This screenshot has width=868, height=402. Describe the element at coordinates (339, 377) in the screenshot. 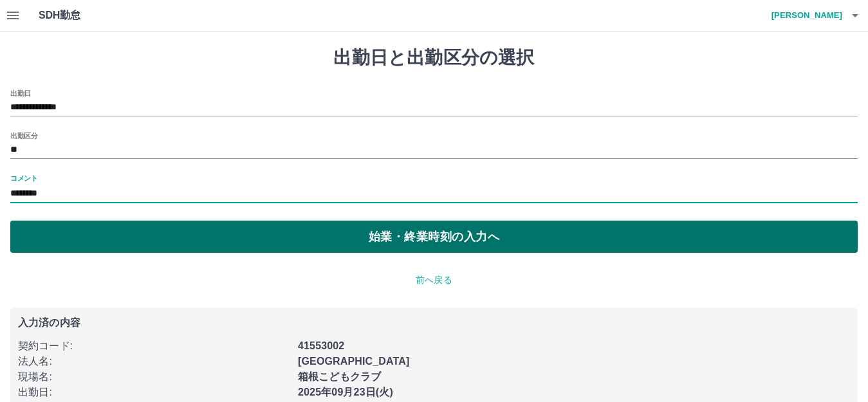

I see `b: 箱根こどもクラブ` at that location.